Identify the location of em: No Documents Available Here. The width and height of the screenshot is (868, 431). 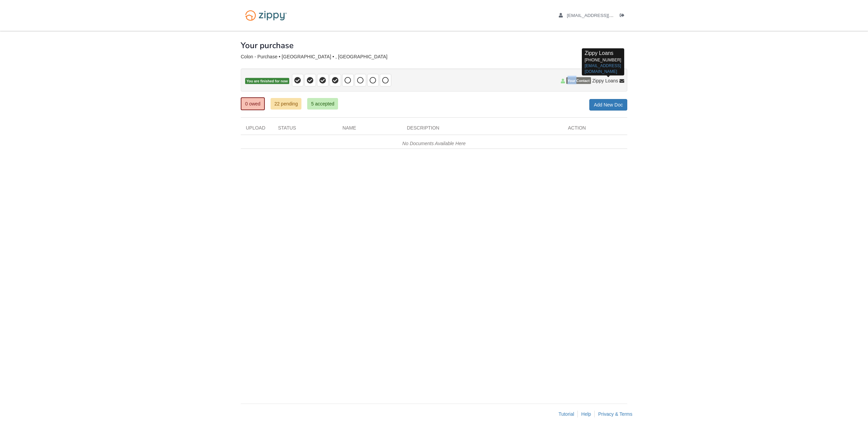
(434, 143).